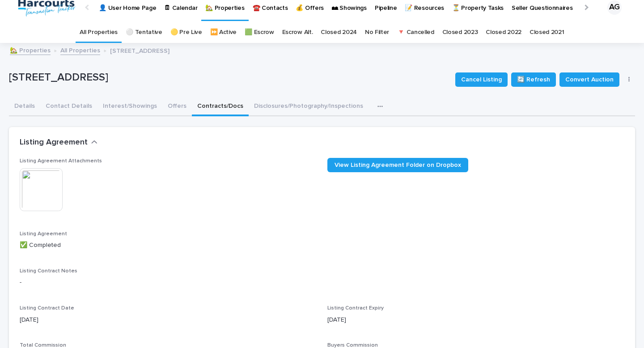 This screenshot has height=348, width=644. I want to click on button: Contact Details, so click(69, 107).